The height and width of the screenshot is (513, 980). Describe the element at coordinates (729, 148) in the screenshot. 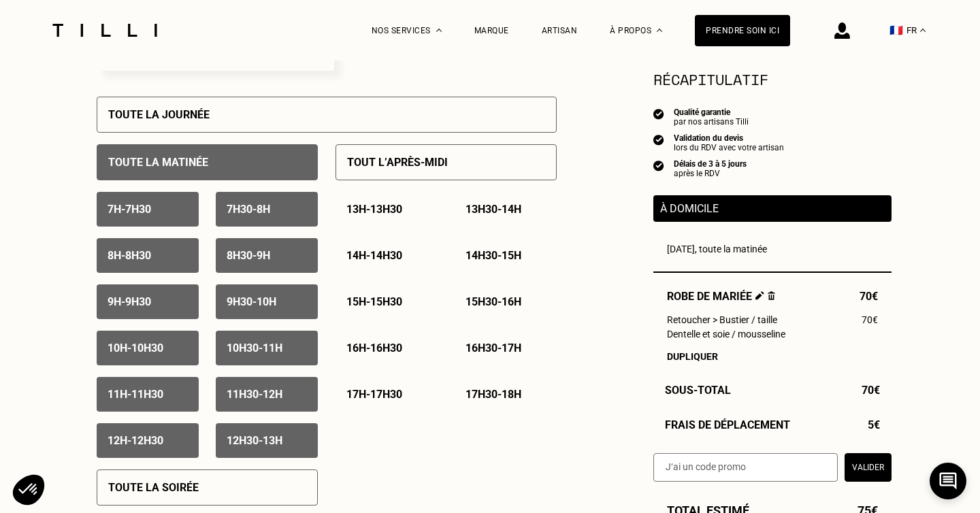

I see `div: lors du RDV avec votre artisan` at that location.